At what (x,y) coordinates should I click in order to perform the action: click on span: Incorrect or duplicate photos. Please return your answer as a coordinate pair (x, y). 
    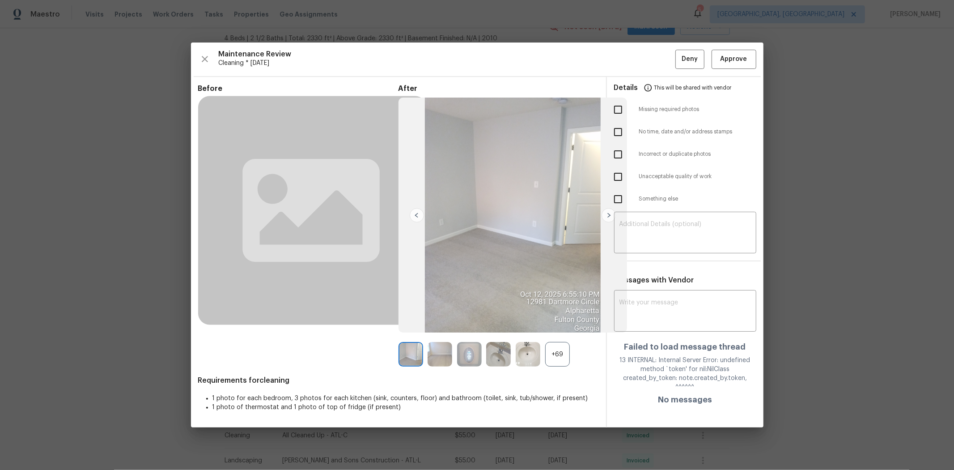
    Looking at the image, I should click on (698, 154).